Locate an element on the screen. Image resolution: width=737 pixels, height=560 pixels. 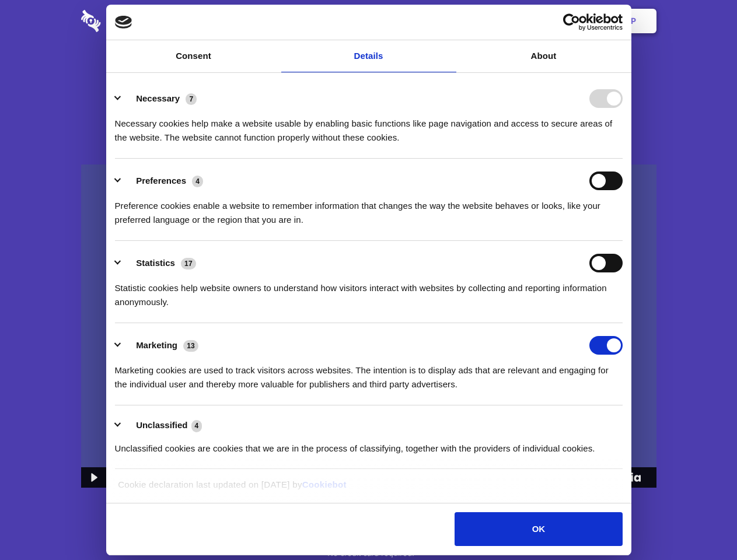
button: Play Video is located at coordinates (93, 477).